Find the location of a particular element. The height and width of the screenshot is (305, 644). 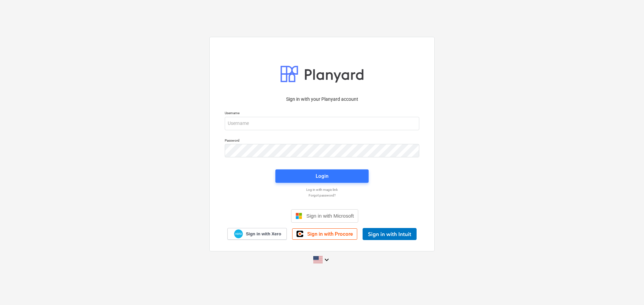

input: Username is located at coordinates (322, 124).